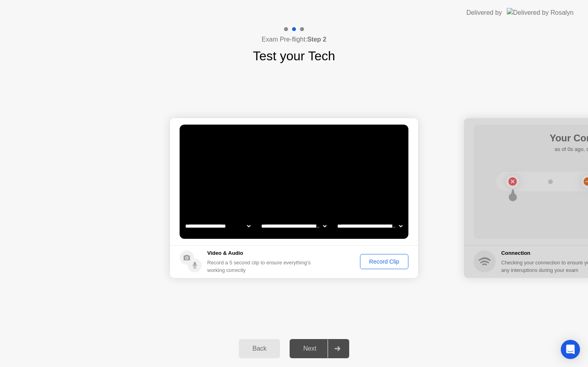 The height and width of the screenshot is (367, 588). What do you see at coordinates (540, 12) in the screenshot?
I see `img: Delivered by Rosalyn` at bounding box center [540, 12].